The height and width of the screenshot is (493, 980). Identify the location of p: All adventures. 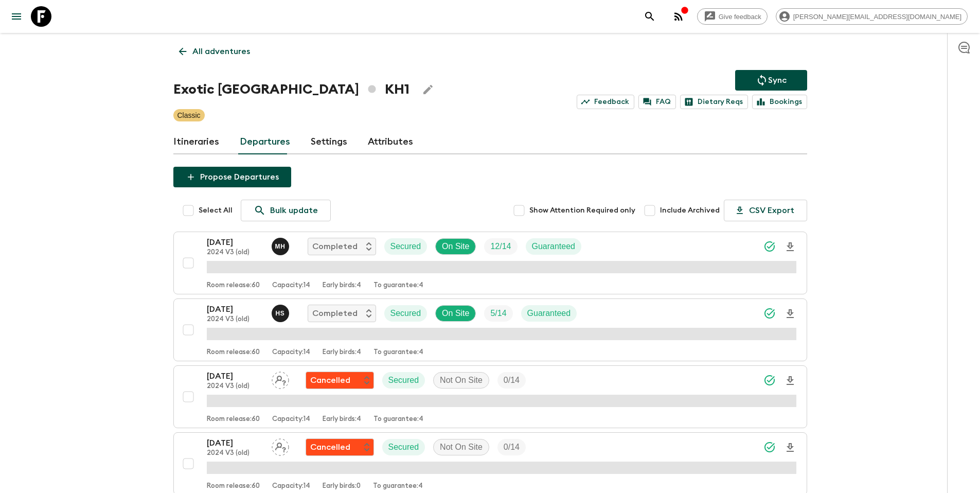
(221, 52).